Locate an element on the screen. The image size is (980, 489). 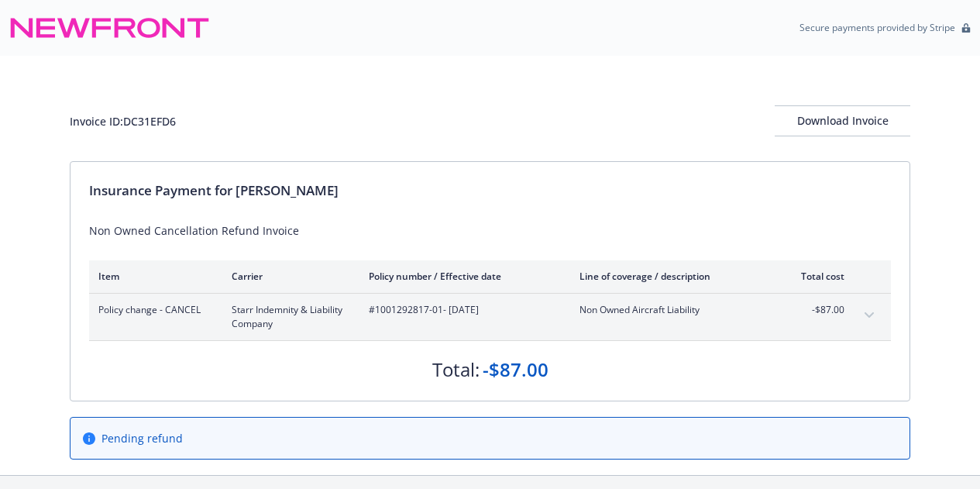
span: Starr Indemnity & Liability Company is located at coordinates (287, 317).